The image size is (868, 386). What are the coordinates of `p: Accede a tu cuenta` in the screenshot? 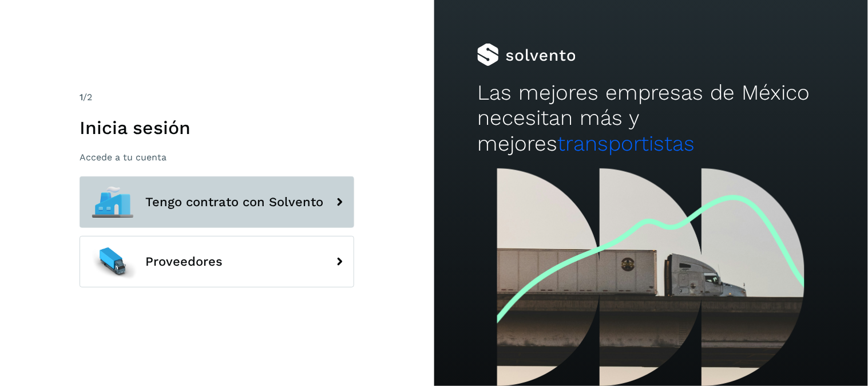 It's located at (217, 157).